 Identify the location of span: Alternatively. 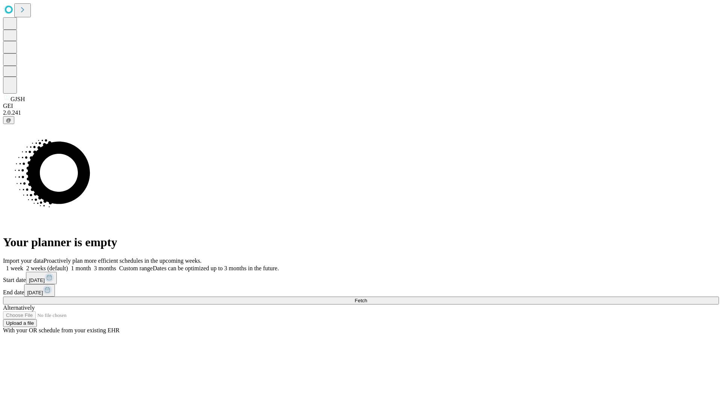
(19, 308).